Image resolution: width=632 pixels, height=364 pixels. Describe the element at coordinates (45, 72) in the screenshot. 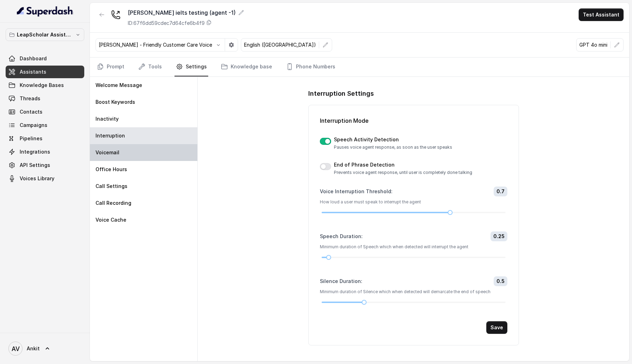

I see `a: Assistants` at that location.